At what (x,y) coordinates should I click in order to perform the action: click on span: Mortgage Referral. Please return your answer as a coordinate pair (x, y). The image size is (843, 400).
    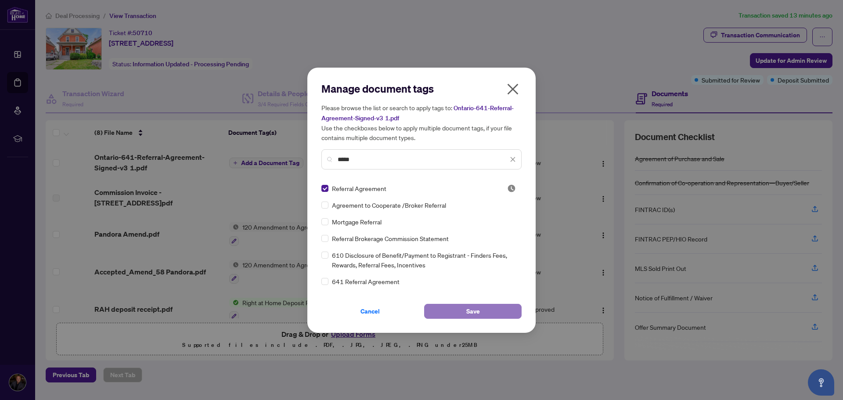
    Looking at the image, I should click on (356, 222).